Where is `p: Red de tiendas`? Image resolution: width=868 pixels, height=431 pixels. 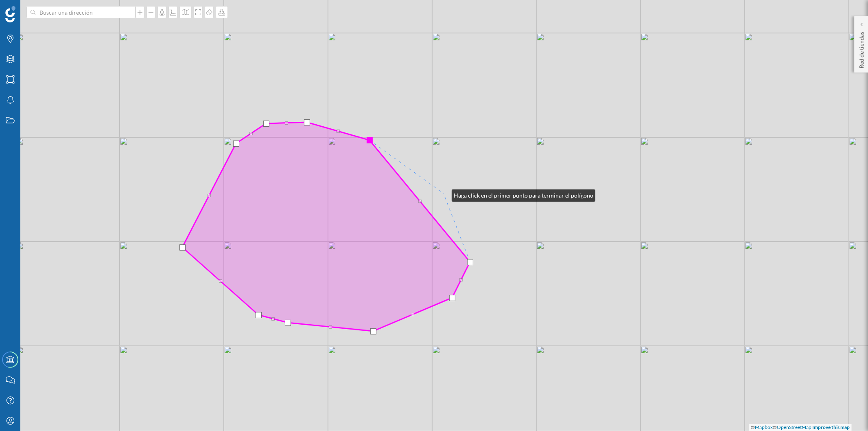
p: Red de tiendas is located at coordinates (862, 48).